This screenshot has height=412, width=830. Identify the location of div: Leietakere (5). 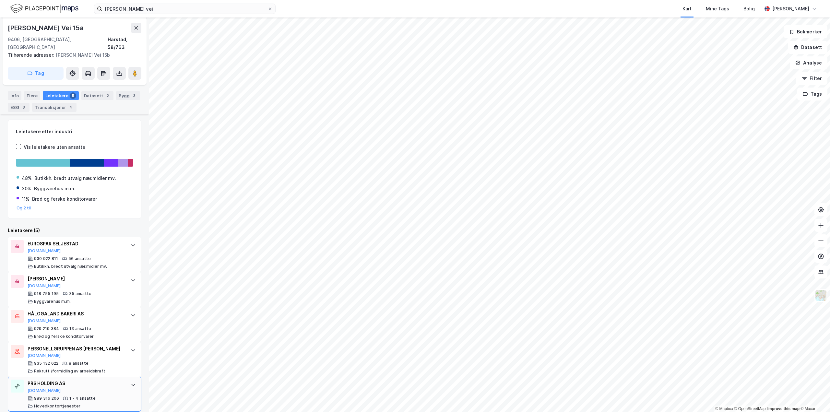
(75, 231).